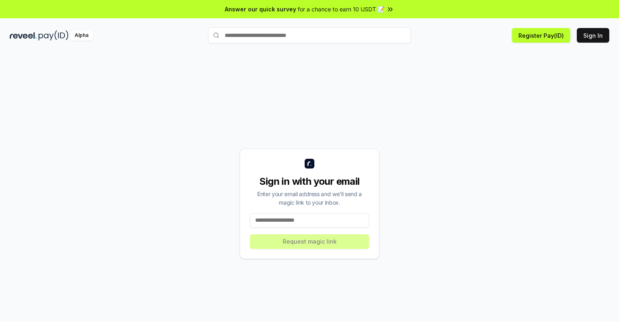 The height and width of the screenshot is (322, 619). What do you see at coordinates (341, 9) in the screenshot?
I see `span: for a chance to earn 10 USDT 📝` at bounding box center [341, 9].